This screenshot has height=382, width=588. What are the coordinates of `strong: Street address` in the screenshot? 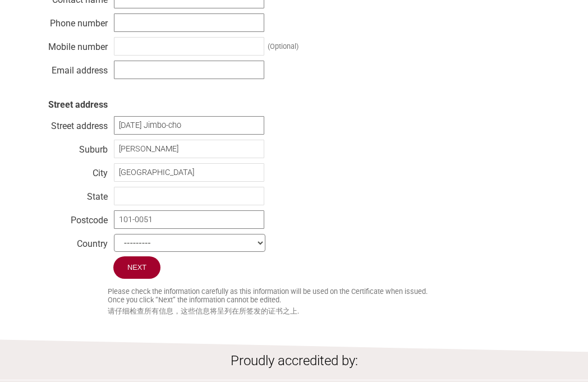 It's located at (78, 104).